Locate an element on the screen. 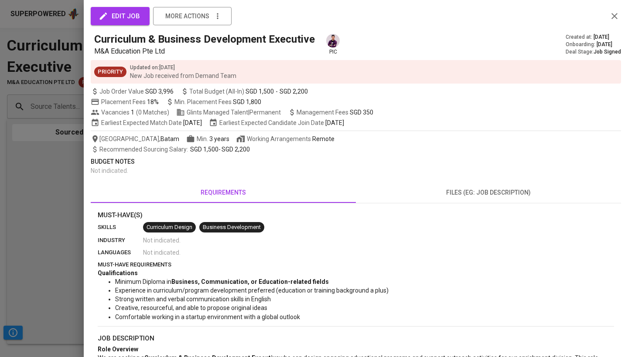 The height and width of the screenshot is (357, 628). span: Earliest Expected Candidate Join Date is located at coordinates (276, 123).